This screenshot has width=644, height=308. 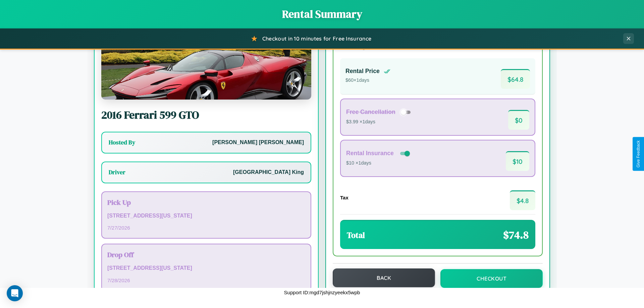 What do you see at coordinates (379, 122) in the screenshot?
I see `p: $3.99 × 1 days` at bounding box center [379, 122].